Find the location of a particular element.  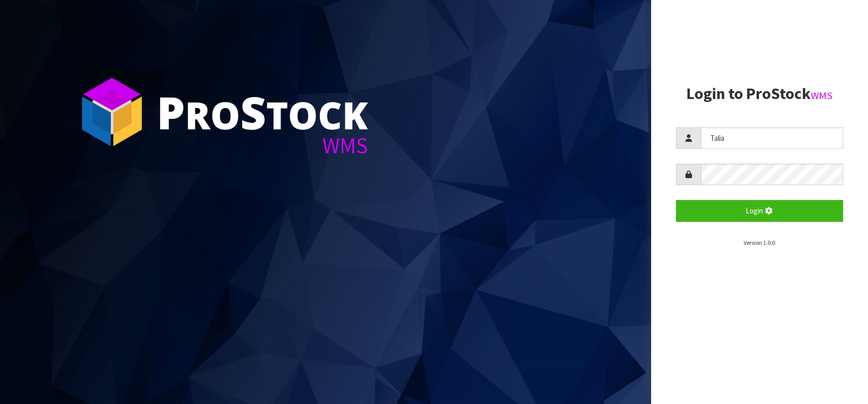

span: S is located at coordinates (253, 112).